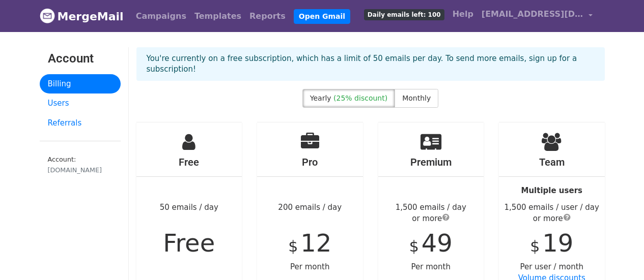  I want to click on h4: Team, so click(552, 162).